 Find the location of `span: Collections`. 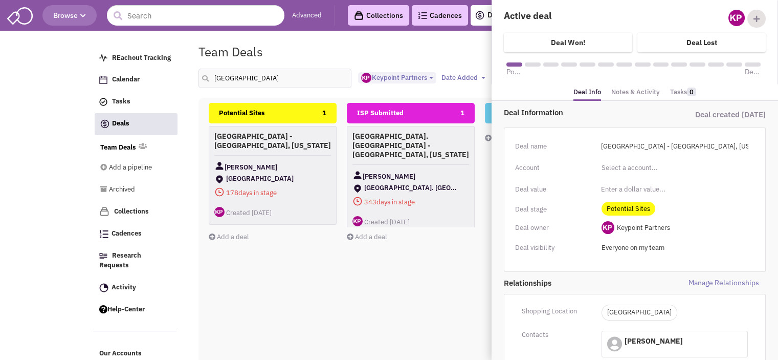

span: Collections is located at coordinates (132, 211).